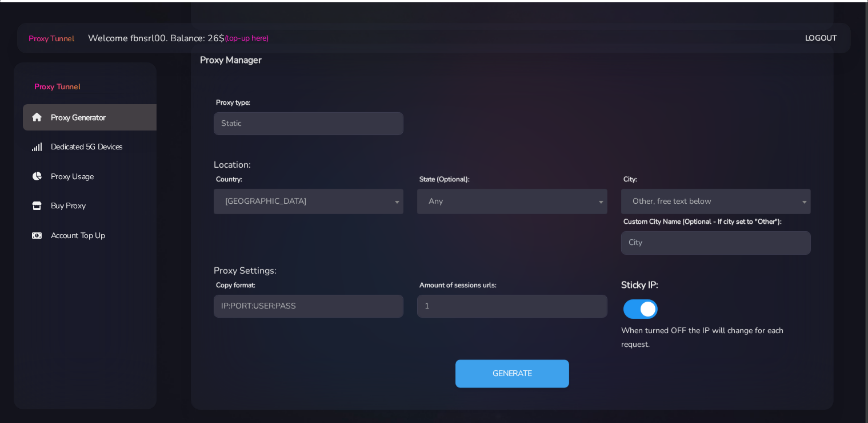 The width and height of the screenshot is (868, 423). I want to click on li: Welcome fbnsrl00. Balance: 26$, so click(171, 39).